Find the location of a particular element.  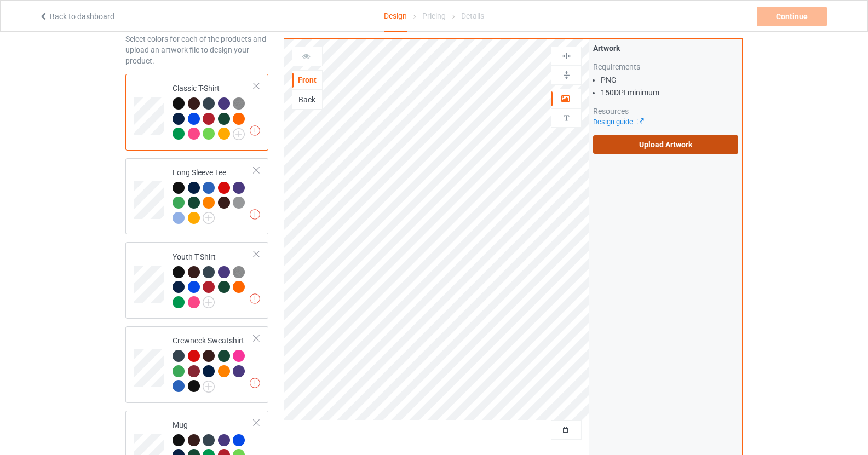

div: Design is located at coordinates (395, 17).